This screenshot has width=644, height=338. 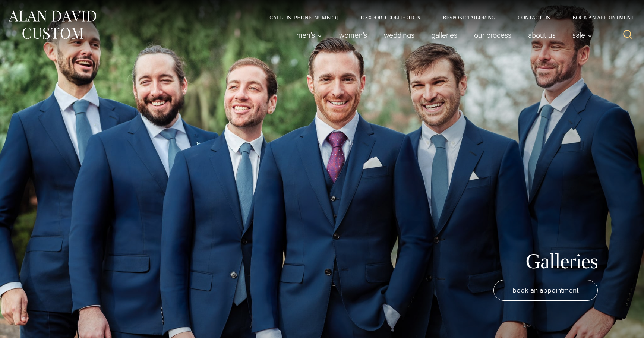 What do you see at coordinates (309, 35) in the screenshot?
I see `span: Men’s` at bounding box center [309, 35].